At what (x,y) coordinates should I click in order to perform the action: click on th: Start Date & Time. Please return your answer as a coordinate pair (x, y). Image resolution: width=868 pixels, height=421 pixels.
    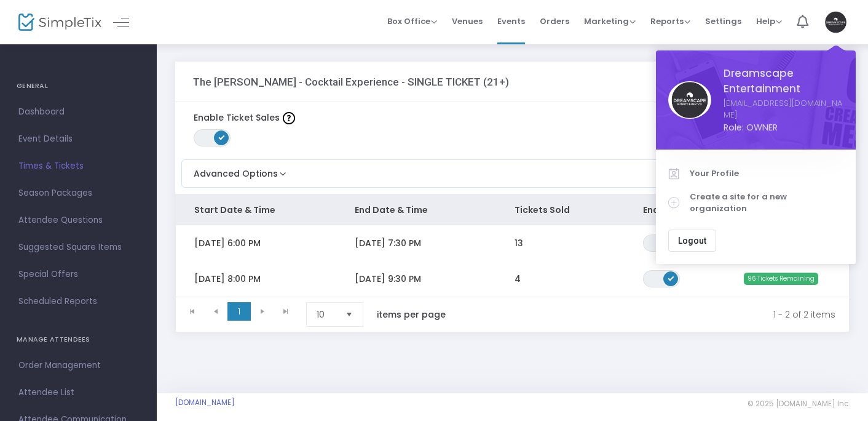
    Looking at the image, I should click on (256, 210).